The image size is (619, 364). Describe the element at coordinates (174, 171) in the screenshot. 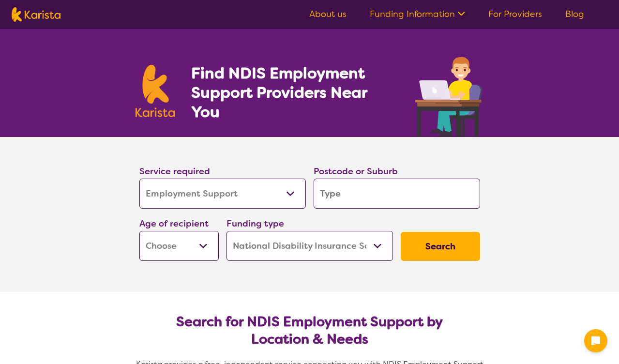

I see `label: Service required` at that location.